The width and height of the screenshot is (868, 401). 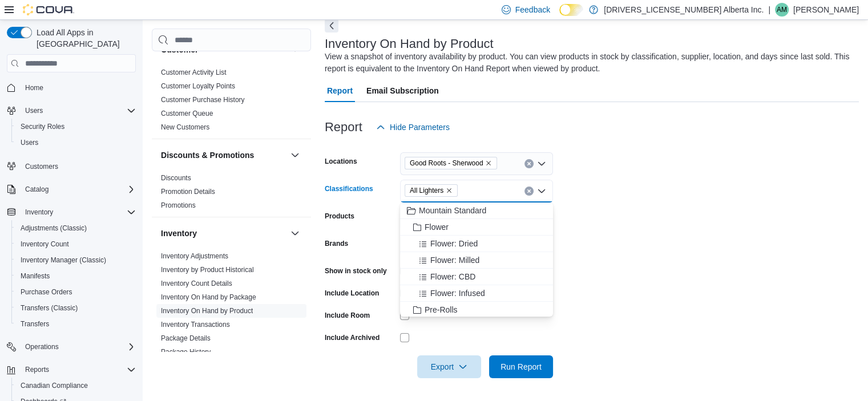 What do you see at coordinates (75, 276) in the screenshot?
I see `button: Manifests` at bounding box center [75, 276].